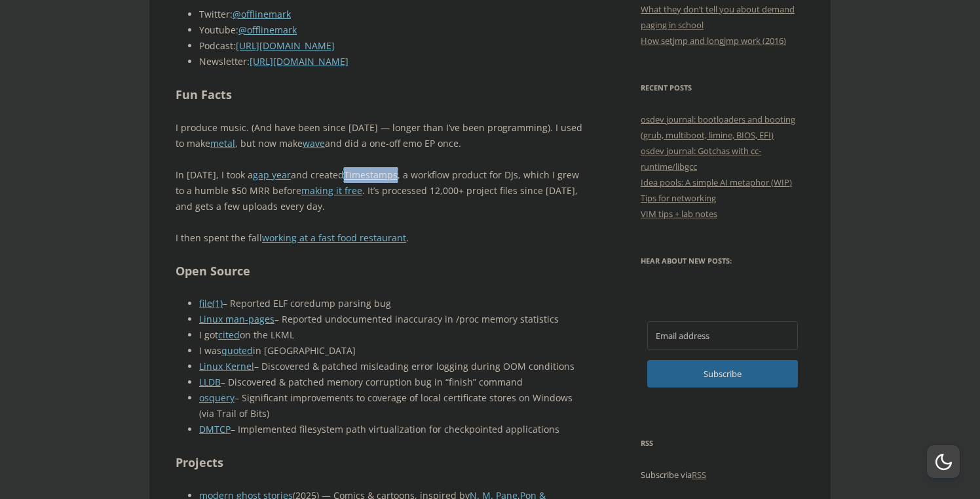 This screenshot has width=980, height=499. I want to click on li: Twitter:, so click(392, 15).